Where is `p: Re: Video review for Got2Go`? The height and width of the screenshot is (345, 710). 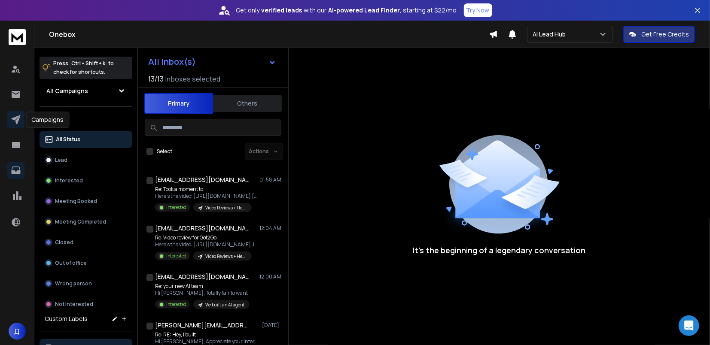 p: Re: Video review for Got2Go is located at coordinates (207, 238).